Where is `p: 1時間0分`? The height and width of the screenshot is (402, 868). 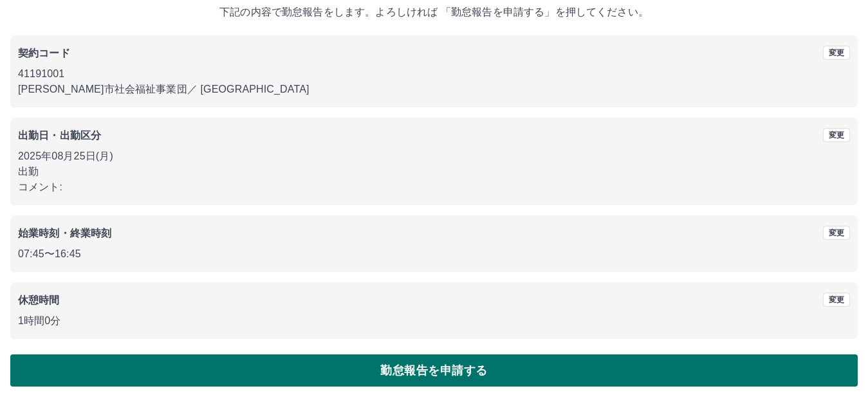
p: 1時間0分 is located at coordinates (434, 321).